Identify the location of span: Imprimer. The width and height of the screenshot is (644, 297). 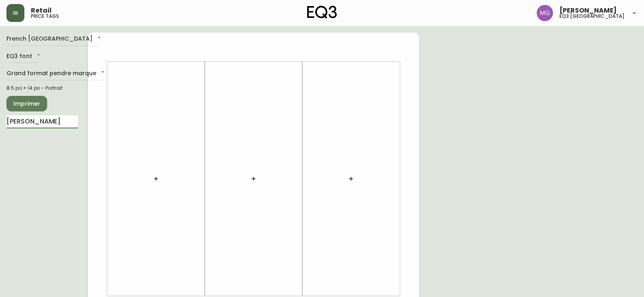
(27, 103).